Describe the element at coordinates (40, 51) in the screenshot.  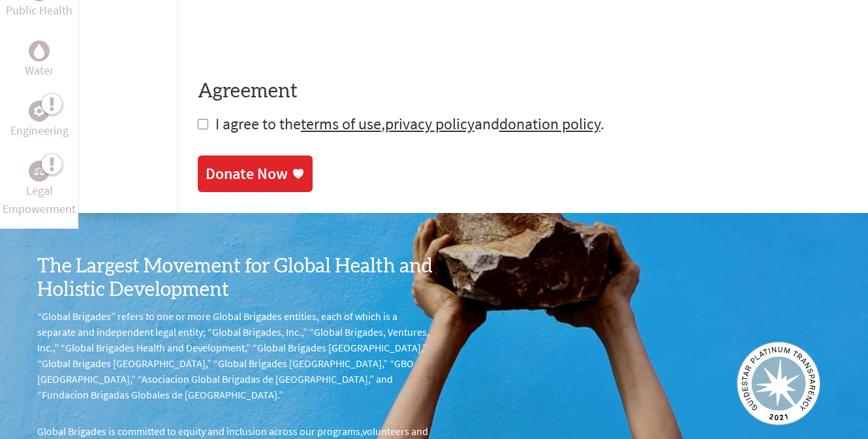
I see `div: Water` at that location.